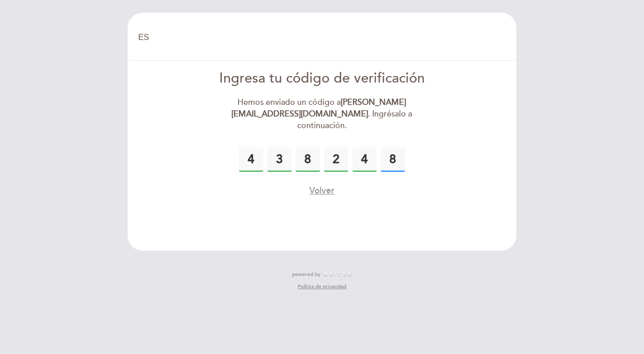 The width and height of the screenshot is (644, 354). I want to click on div: Hemos enviado un código a . Ingrésalo a continuación., so click(322, 114).